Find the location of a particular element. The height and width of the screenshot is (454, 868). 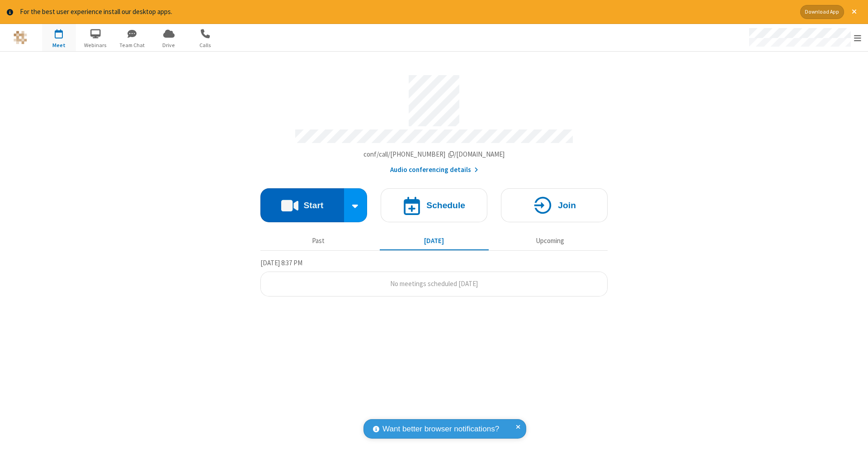

button: Join is located at coordinates (554, 204).